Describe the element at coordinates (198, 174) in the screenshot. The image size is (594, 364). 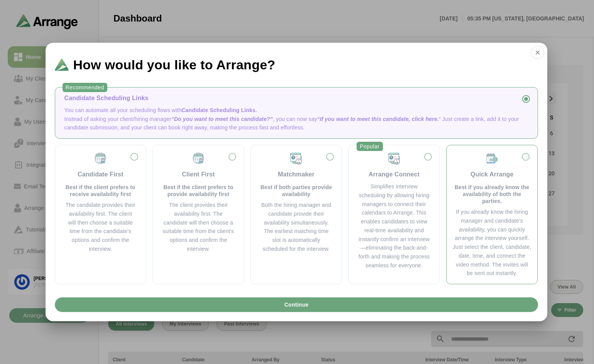
I see `div: Client First` at that location.